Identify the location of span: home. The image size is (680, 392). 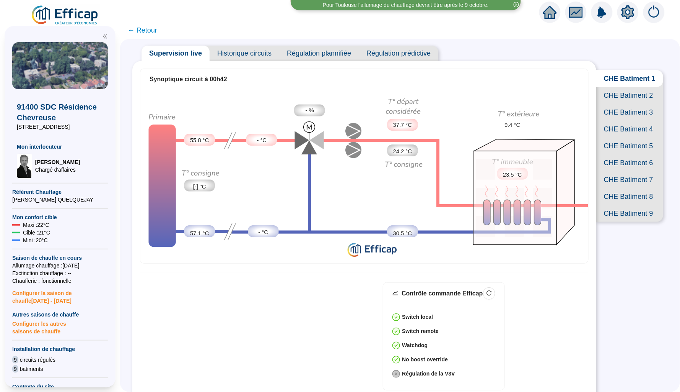
(550, 12).